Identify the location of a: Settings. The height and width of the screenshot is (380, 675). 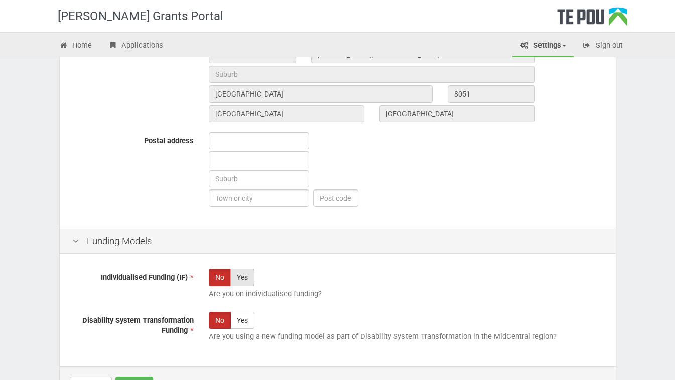
(543, 46).